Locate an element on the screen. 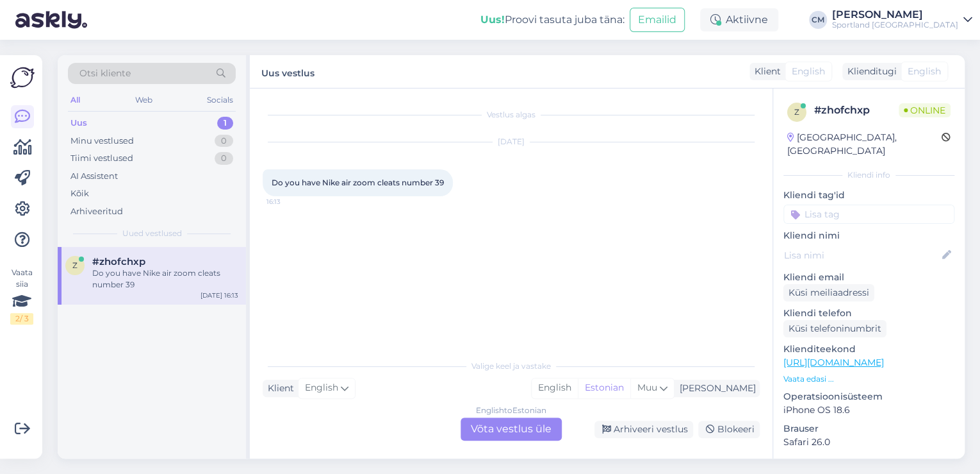  div: # zhofchxp is located at coordinates (857, 111).